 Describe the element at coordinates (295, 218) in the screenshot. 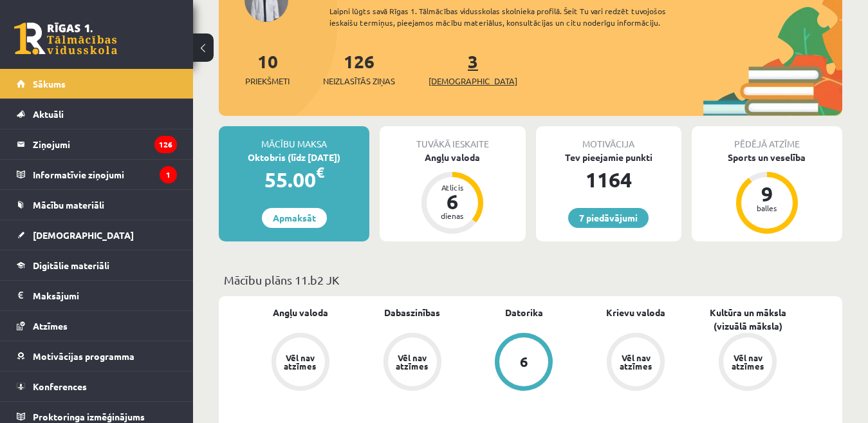

I see `a: Apmaksāt` at that location.